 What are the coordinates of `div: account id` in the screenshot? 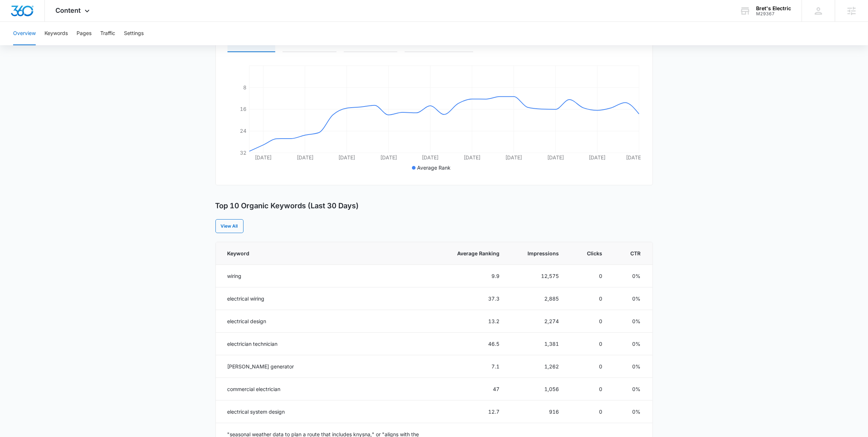 It's located at (774, 14).